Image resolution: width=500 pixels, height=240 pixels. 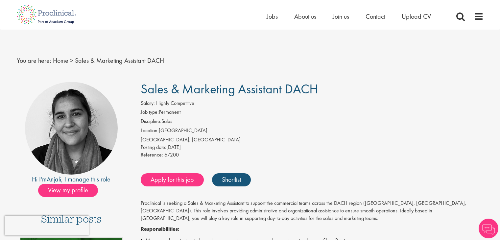 What do you see at coordinates (71, 189) in the screenshot?
I see `a: View my profile` at bounding box center [71, 189].